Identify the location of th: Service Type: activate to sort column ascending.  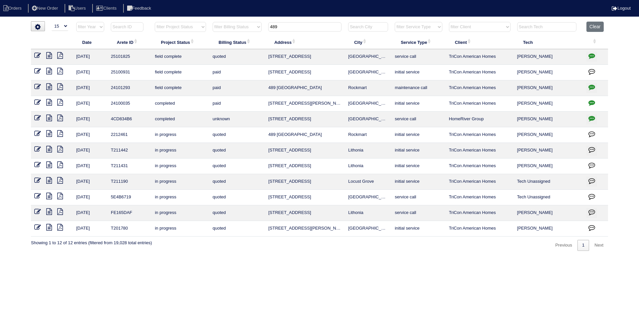
(418, 42).